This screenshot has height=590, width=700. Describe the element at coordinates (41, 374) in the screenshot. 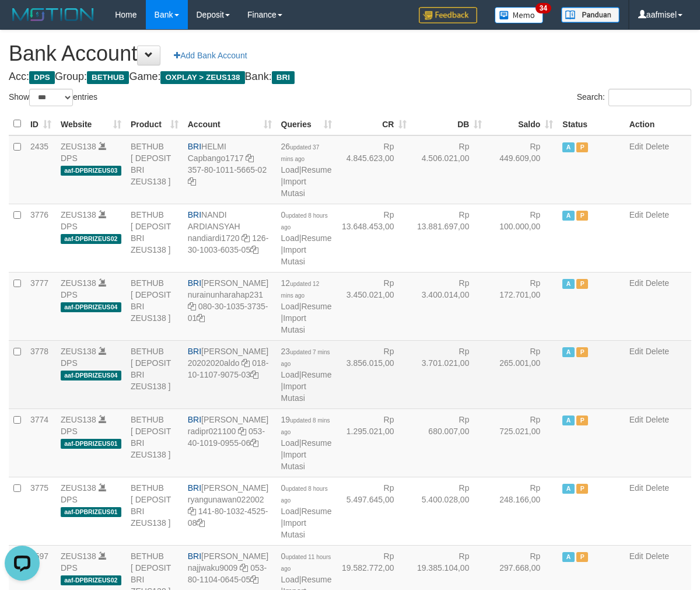

I see `td: 3778` at that location.